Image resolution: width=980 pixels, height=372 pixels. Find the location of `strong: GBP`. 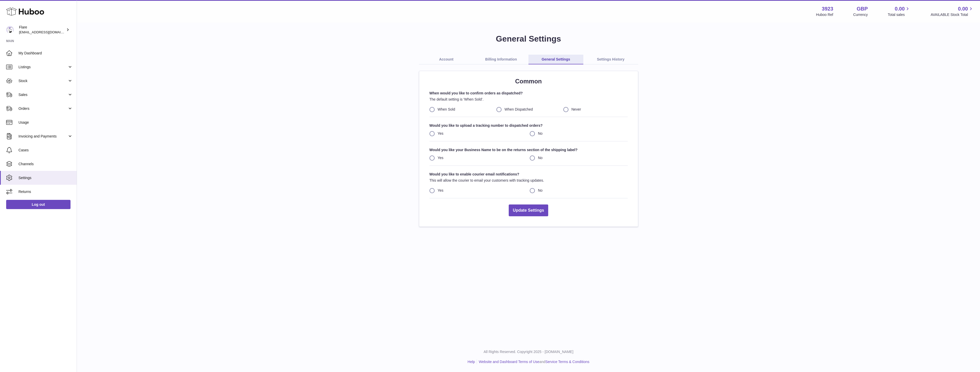

strong: GBP is located at coordinates (862, 9).